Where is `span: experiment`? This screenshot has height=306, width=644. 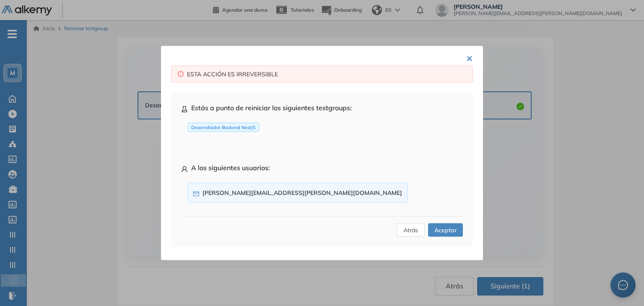
span: experiment is located at coordinates (185, 110).